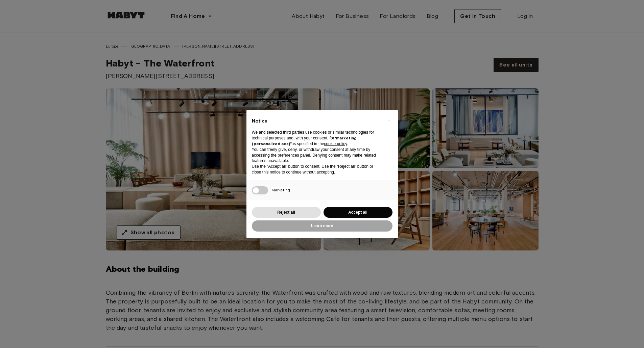 This screenshot has height=348, width=644. I want to click on button: Learn more, so click(322, 226).